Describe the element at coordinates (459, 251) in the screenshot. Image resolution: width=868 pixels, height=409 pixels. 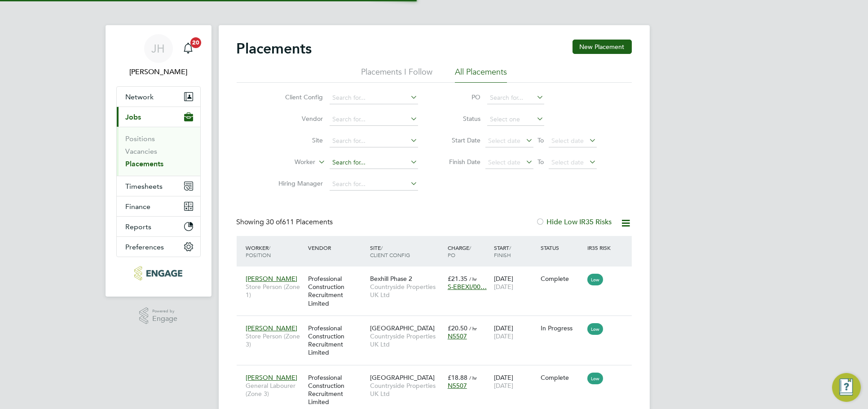
I see `span: / PO` at that location.